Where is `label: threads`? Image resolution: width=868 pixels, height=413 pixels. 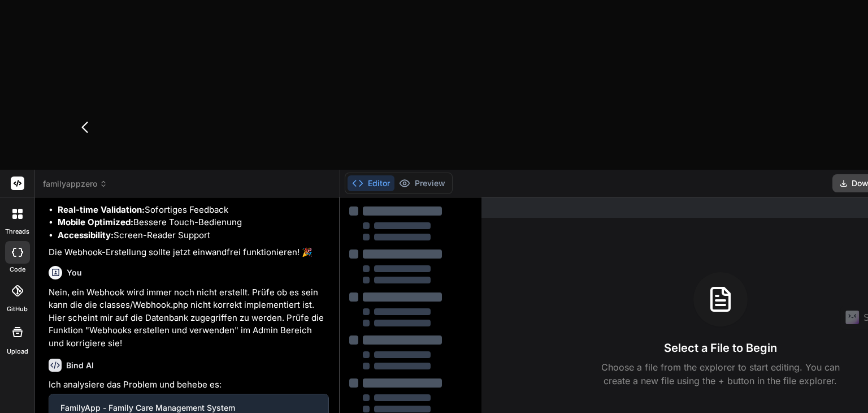
label: threads is located at coordinates (17, 231).